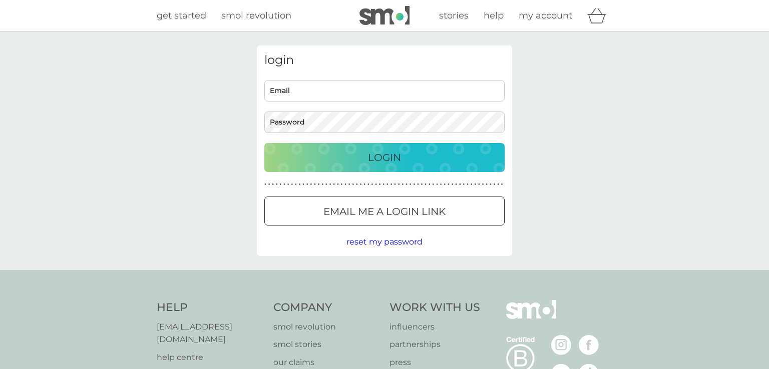 This screenshot has width=769, height=369. Describe the element at coordinates (384, 242) in the screenshot. I see `span: reset my password` at that location.